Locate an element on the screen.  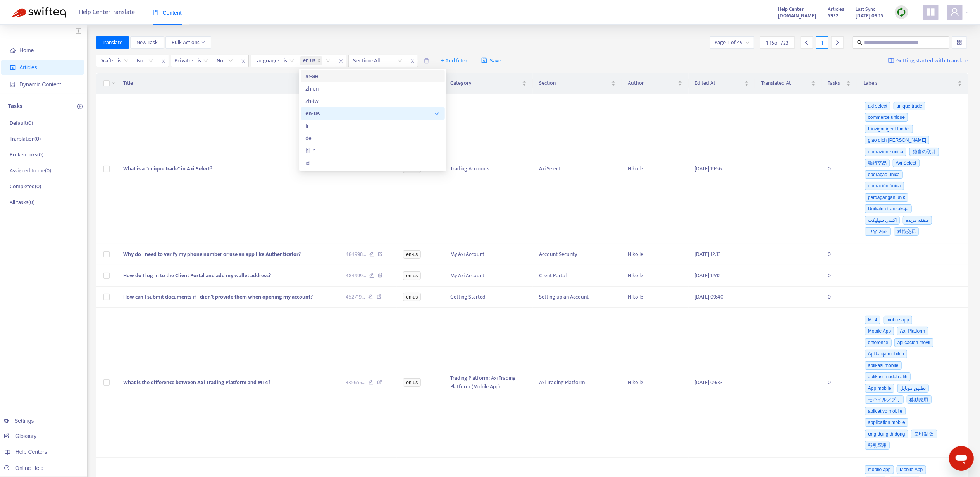
span: down is located at coordinates (203, 42).